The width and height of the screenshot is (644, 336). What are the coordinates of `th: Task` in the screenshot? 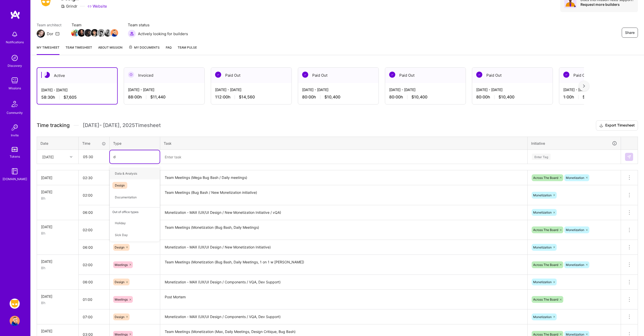 It's located at (344, 143).